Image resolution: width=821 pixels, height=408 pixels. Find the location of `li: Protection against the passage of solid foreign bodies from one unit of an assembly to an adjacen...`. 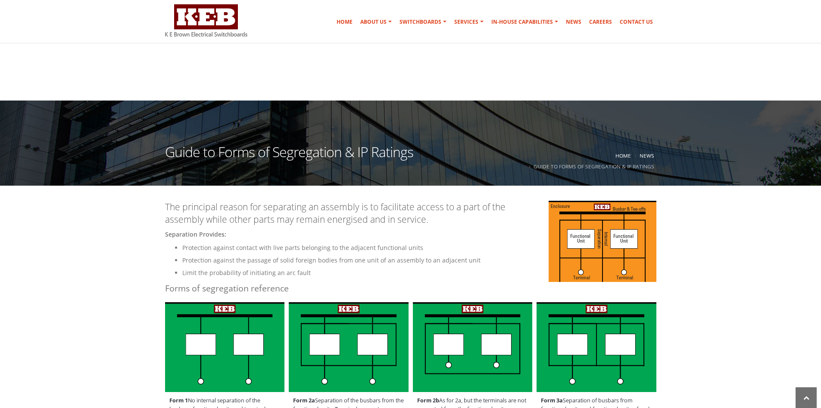

li: Protection against the passage of solid foreign bodies from one unit of an assembly to an adjacen... is located at coordinates (420, 260).